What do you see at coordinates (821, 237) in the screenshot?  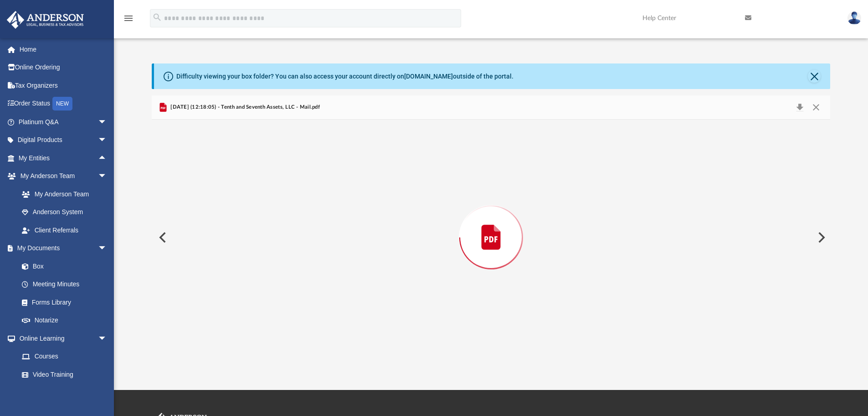 I see `button: Next File` at bounding box center [821, 237].